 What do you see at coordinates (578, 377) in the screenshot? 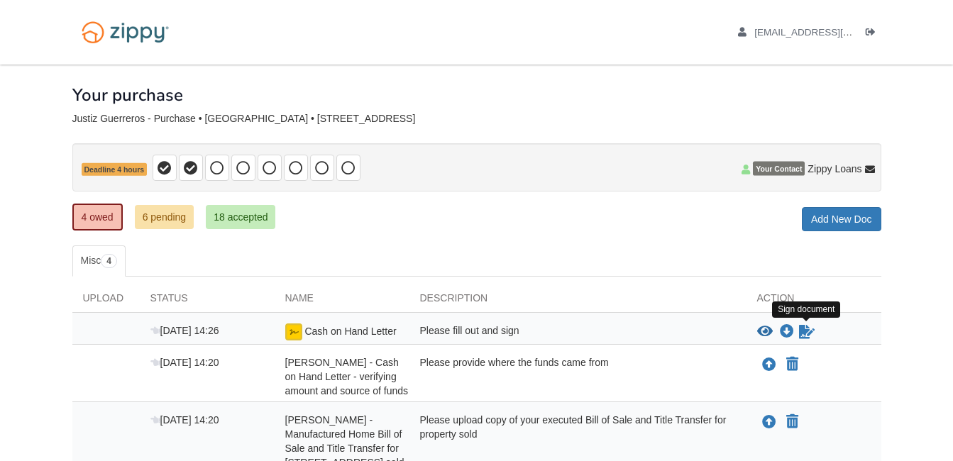
I see `div: Please provide where the funds came from` at bounding box center [578, 377].